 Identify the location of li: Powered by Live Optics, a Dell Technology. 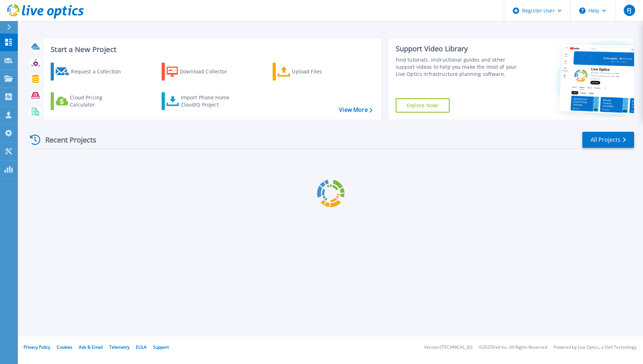
(595, 347).